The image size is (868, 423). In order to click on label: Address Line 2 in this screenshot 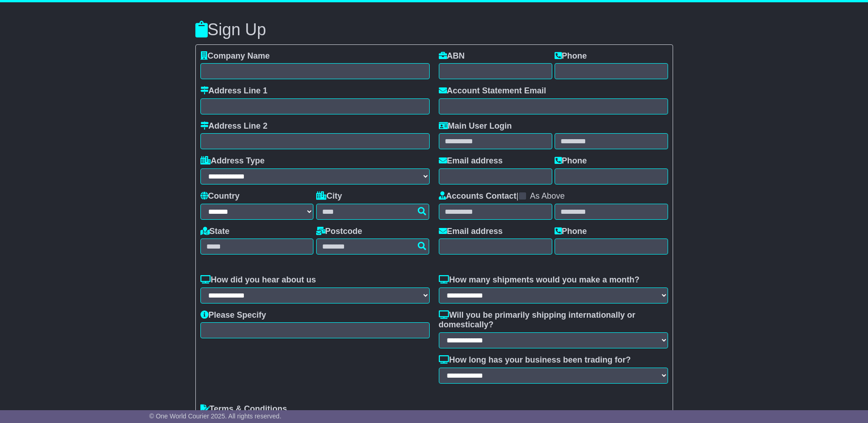, I will do `click(234, 126)`.